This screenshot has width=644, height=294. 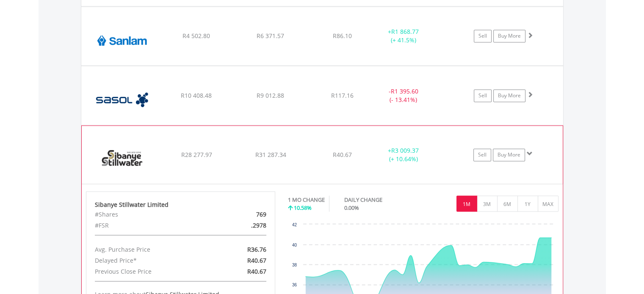 I want to click on span: R86.10, so click(x=342, y=36).